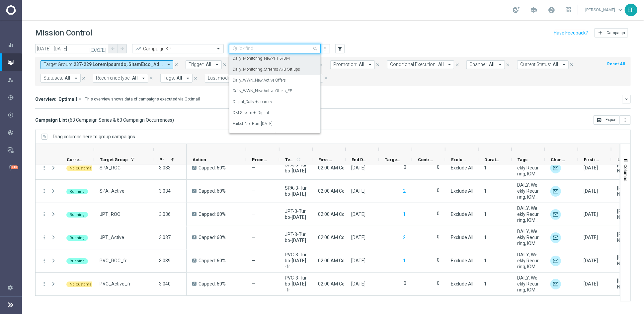 The height and width of the screenshot is (314, 644). Describe the element at coordinates (275, 58) in the screenshot. I see `div: Daily_Monitoring_New<P1-5/DM` at that location.